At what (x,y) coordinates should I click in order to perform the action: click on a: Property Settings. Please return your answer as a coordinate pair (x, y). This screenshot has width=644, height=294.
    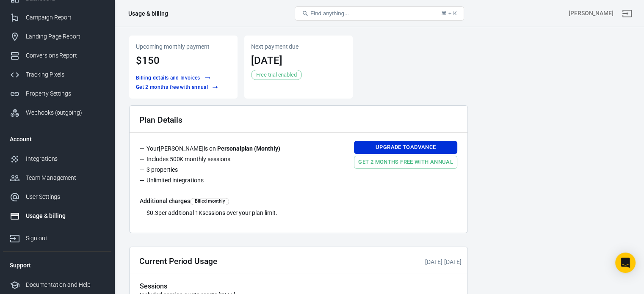
    Looking at the image, I should click on (57, 93).